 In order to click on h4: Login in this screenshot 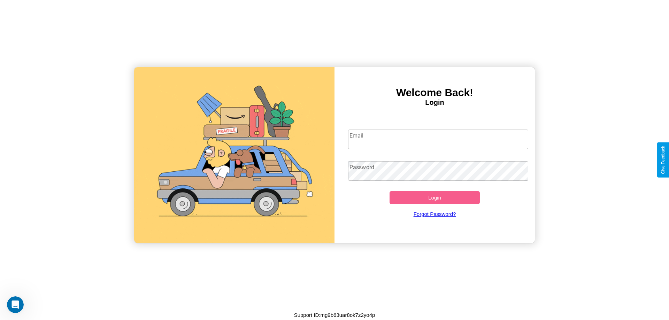, I will do `click(435, 102)`.